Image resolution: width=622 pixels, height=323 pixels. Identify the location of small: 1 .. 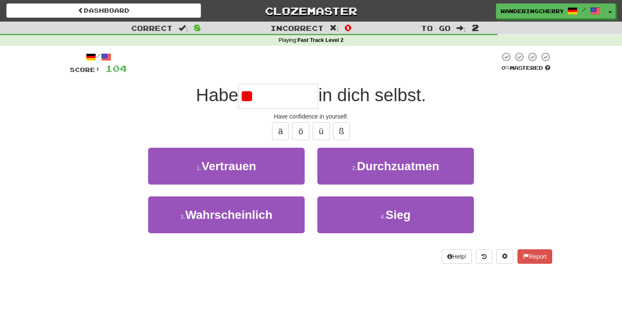
(199, 168).